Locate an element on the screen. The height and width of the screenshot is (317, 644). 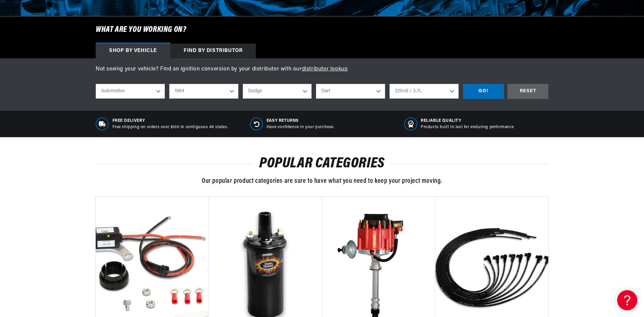
h6: What are you working on? is located at coordinates (322, 30).